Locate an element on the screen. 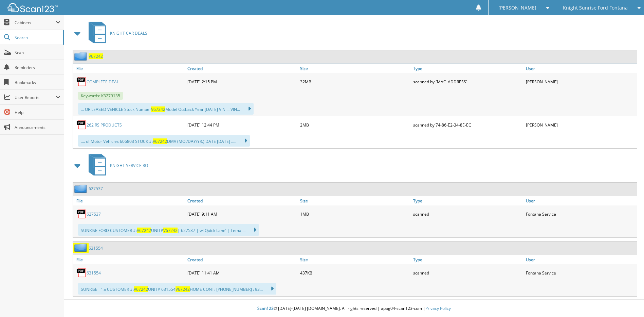  div: Chat Widget is located at coordinates (627, 300).